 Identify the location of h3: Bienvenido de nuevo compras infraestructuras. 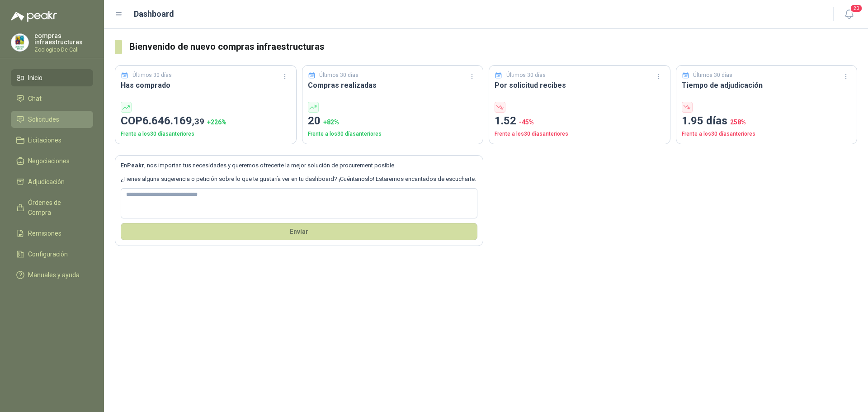
(493, 46).